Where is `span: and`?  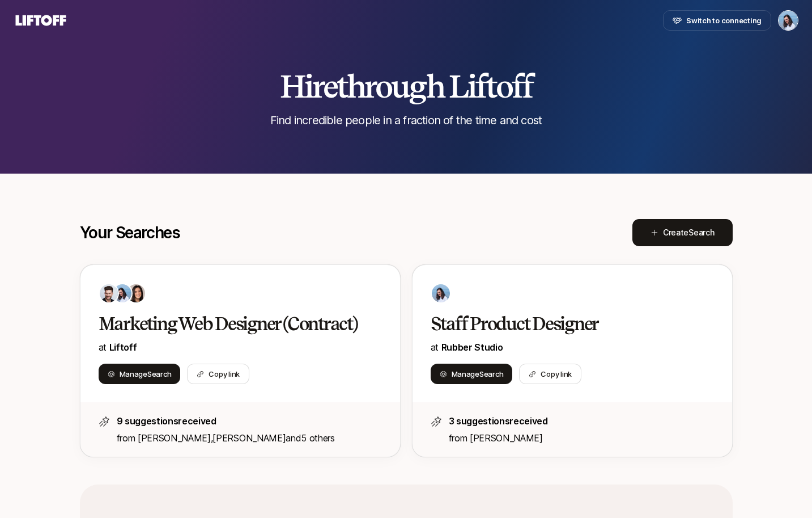
span: and is located at coordinates (310, 438).